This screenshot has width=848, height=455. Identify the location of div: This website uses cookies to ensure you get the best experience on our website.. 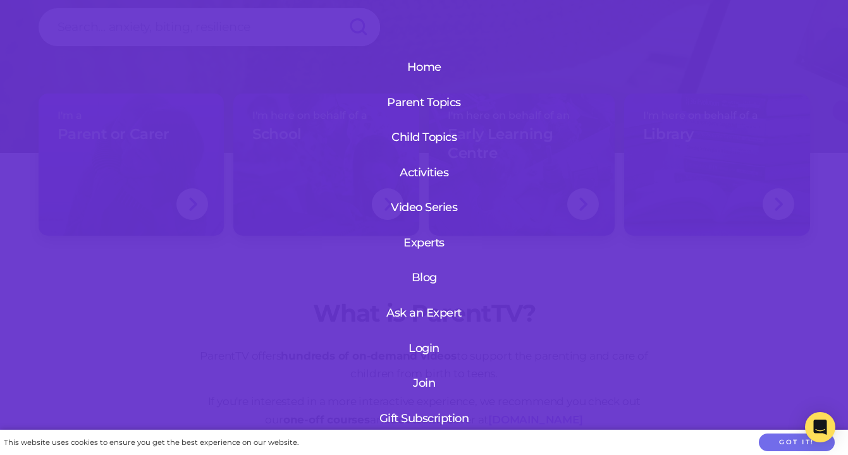
(151, 443).